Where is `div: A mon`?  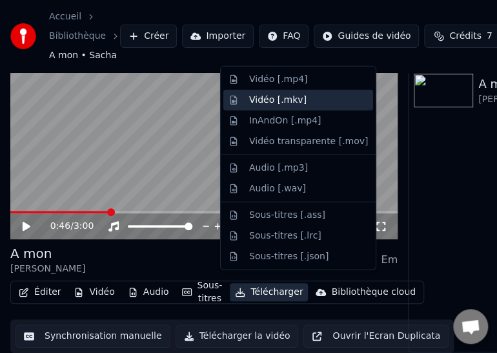
div: A mon is located at coordinates (48, 253).